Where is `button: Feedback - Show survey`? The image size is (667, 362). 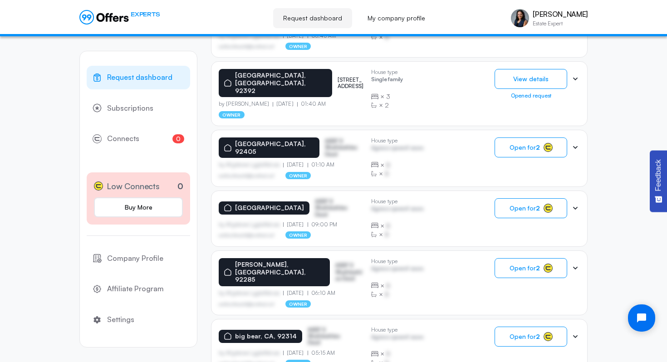
button: Feedback - Show survey is located at coordinates (659, 181).